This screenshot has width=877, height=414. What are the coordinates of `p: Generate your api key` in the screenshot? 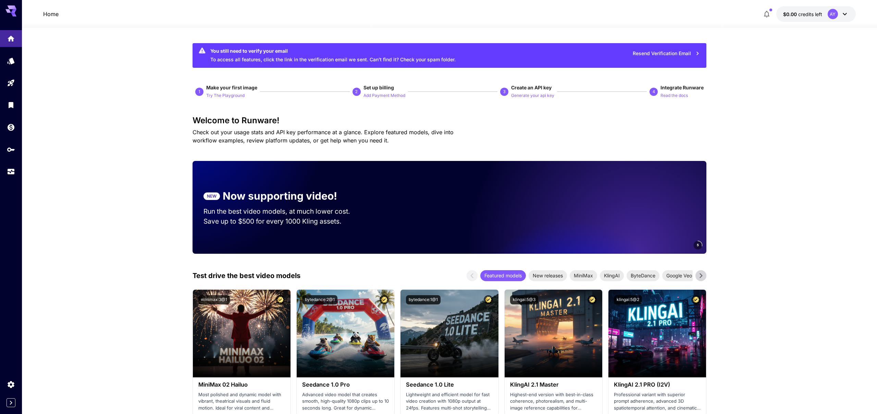 It's located at (533, 96).